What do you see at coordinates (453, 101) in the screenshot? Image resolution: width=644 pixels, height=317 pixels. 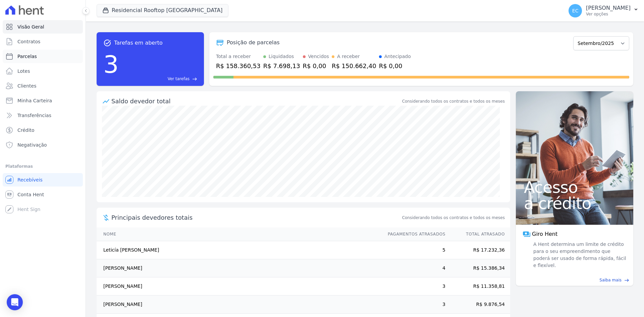 I see `div: Considerando todos os contratos e todos os meses` at bounding box center [453, 101].